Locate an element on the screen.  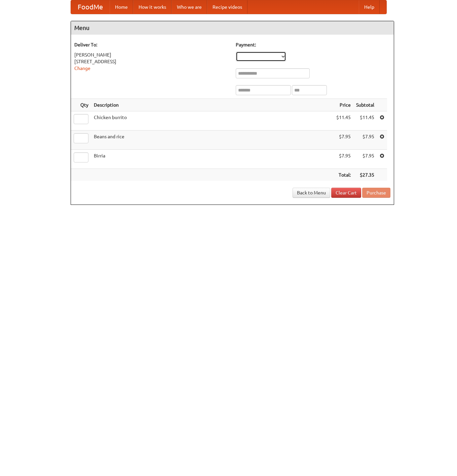
button: Purchase is located at coordinates (377, 193).